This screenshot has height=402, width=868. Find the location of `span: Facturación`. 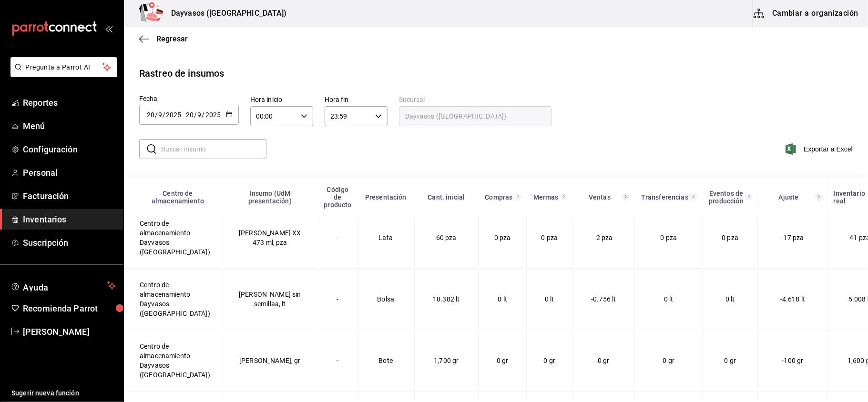

span: Facturación is located at coordinates (69, 196).